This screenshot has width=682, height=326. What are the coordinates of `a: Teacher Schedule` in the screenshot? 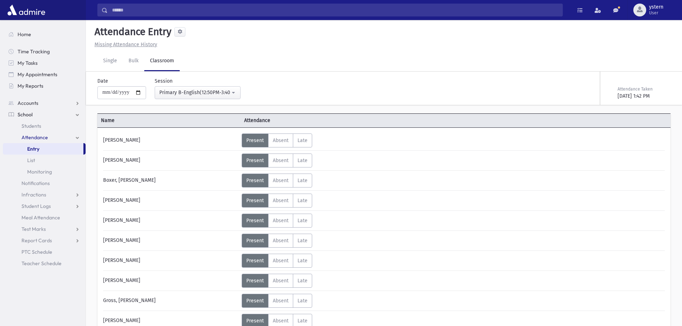 It's located at (44, 264).